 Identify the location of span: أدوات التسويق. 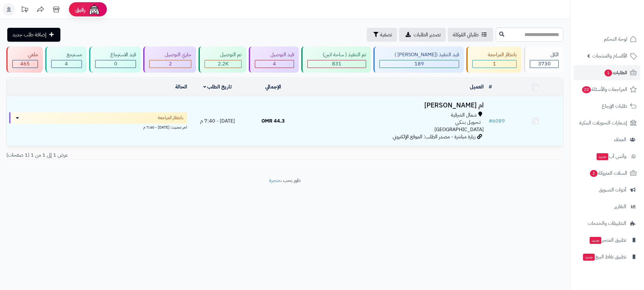
(612, 190).